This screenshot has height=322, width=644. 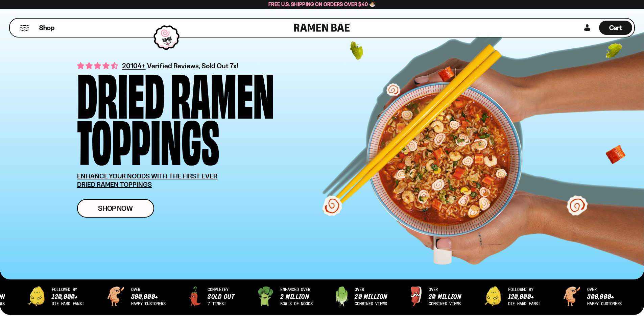 I want to click on a: Shop Now, so click(x=115, y=208).